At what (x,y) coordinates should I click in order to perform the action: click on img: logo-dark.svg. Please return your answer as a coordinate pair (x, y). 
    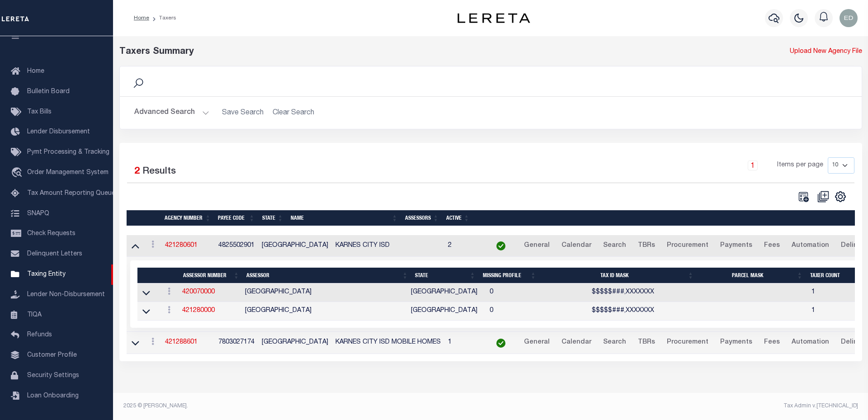
    Looking at the image, I should click on (494, 18).